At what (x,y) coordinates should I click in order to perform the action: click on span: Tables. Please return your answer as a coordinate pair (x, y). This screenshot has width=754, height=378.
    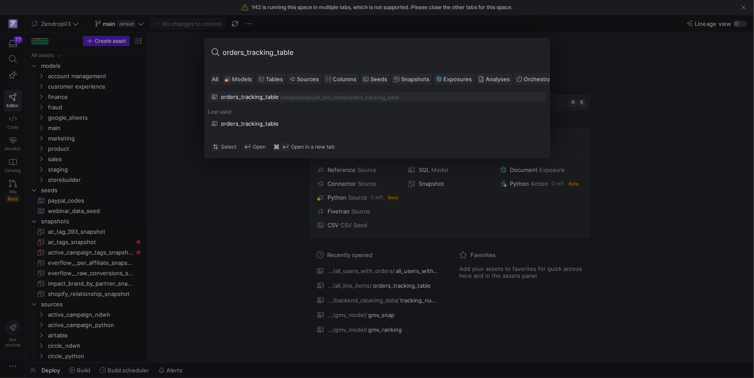
    Looking at the image, I should click on (275, 79).